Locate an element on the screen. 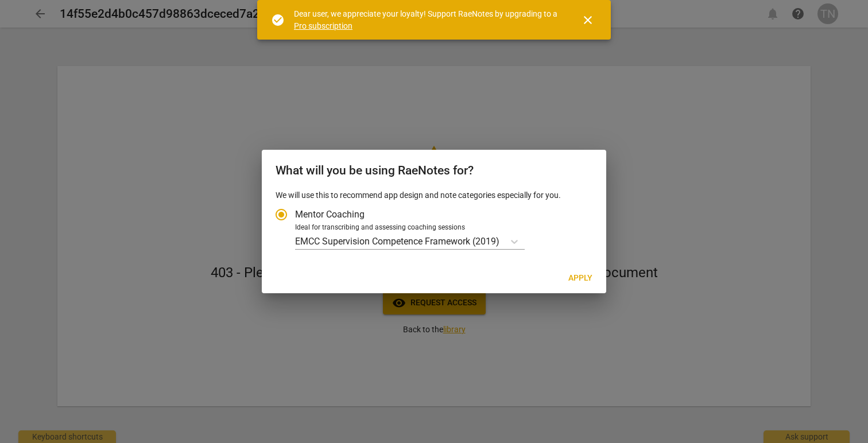 Image resolution: width=868 pixels, height=443 pixels. span: Apply is located at coordinates (581, 278).